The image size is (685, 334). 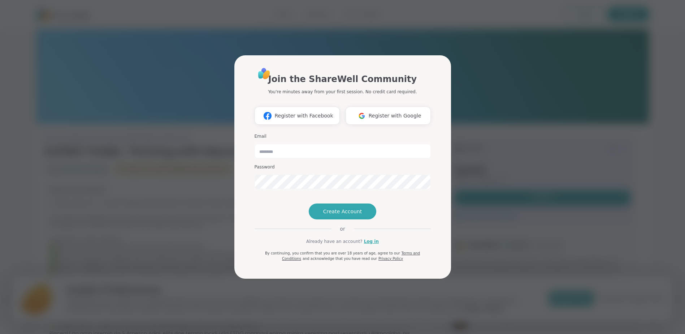 What do you see at coordinates (335, 241) in the screenshot?
I see `span: Already have an account?` at bounding box center [335, 241].